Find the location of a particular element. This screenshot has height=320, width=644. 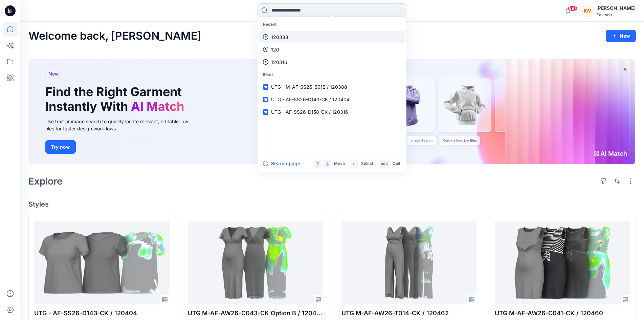

p: Select is located at coordinates (367, 164).